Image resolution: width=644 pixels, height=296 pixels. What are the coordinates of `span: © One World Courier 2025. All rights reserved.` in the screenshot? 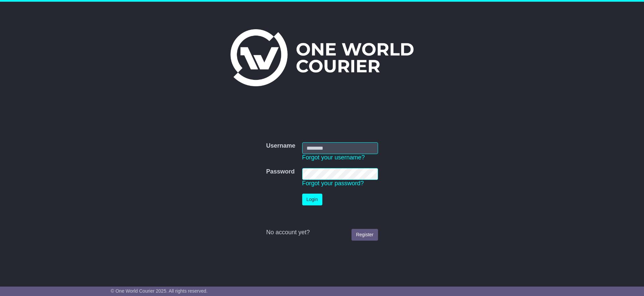 It's located at (159, 291).